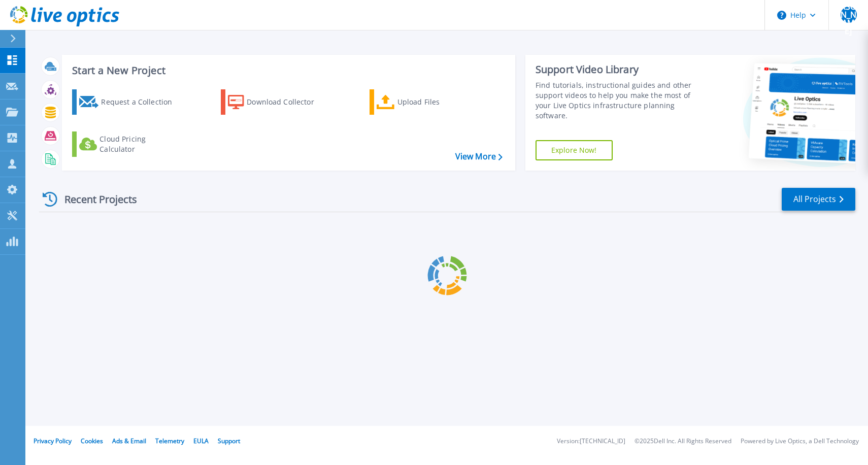  Describe the element at coordinates (92, 441) in the screenshot. I see `a: Cookies` at that location.